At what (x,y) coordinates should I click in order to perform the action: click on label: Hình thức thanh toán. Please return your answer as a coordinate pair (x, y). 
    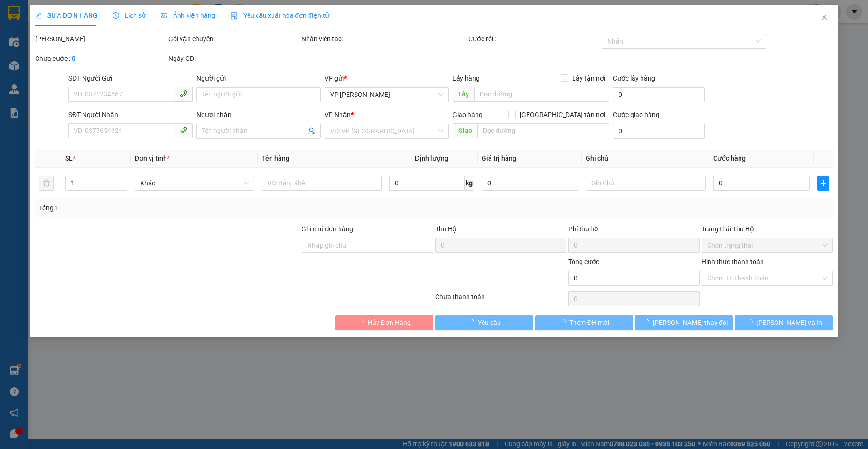
    Looking at the image, I should click on (732, 262).